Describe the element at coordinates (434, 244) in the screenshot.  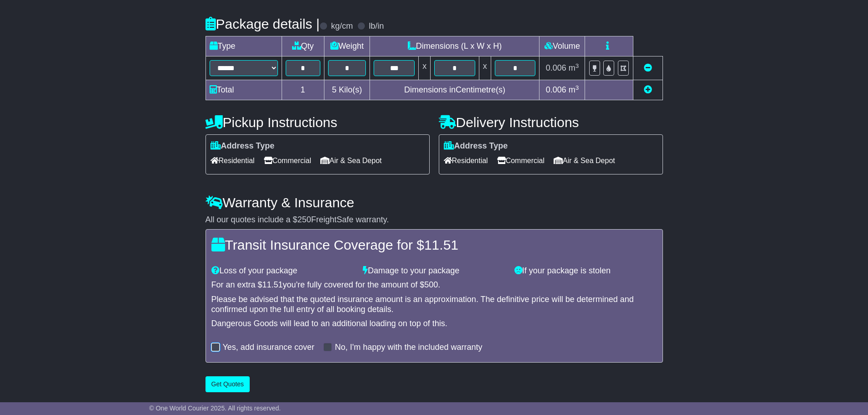
I see `h4: Transit Insurance Coverage for $` at that location.